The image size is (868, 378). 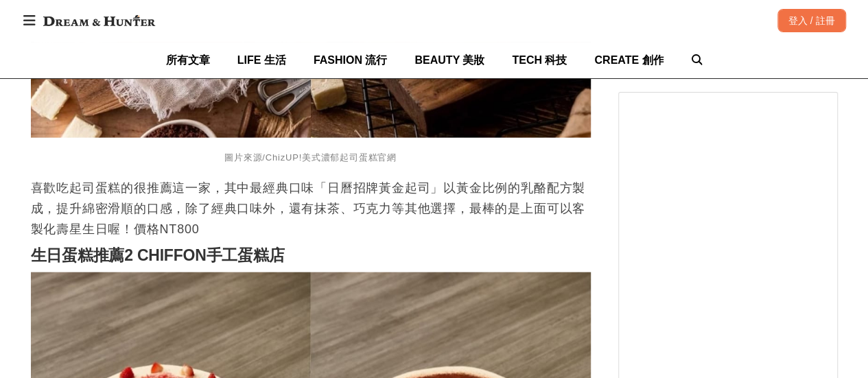 What do you see at coordinates (98, 21) in the screenshot?
I see `img: Dream & Hunter` at bounding box center [98, 21].